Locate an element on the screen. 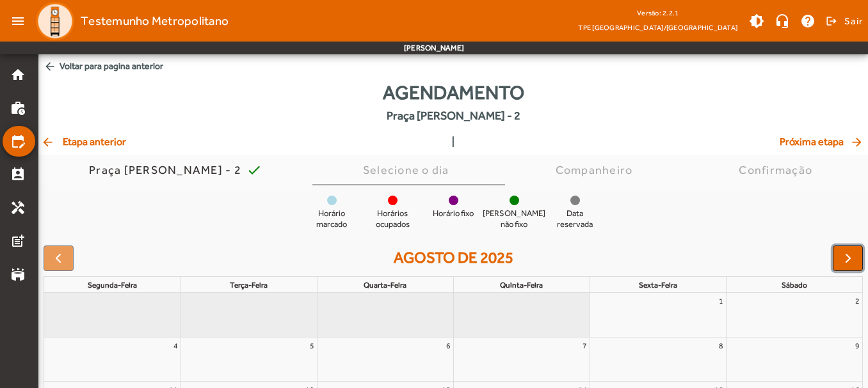  button: Sair is located at coordinates (843, 21).